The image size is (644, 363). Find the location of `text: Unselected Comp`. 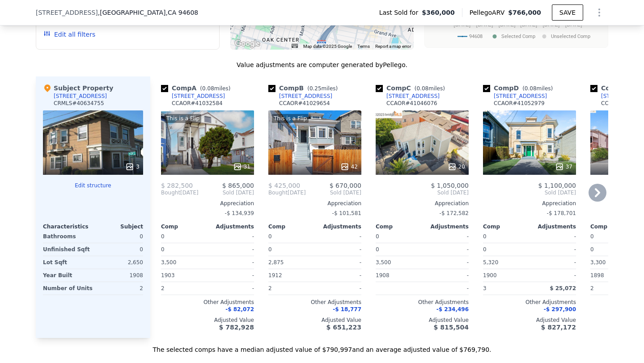

text: Unselected Comp is located at coordinates (571, 36).